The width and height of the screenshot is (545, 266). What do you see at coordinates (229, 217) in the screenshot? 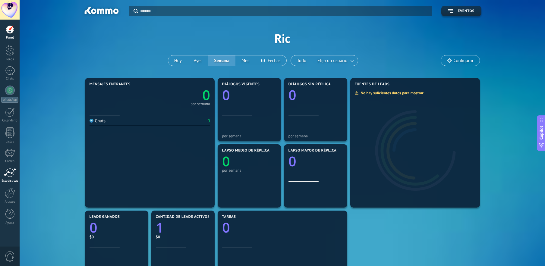
I see `span: Tareas` at bounding box center [229, 217].